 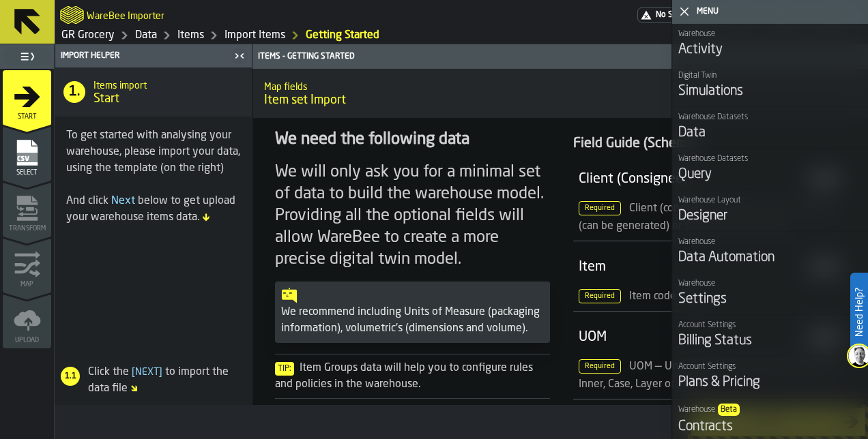 What do you see at coordinates (260, 36) in the screenshot?
I see `nav: Breadcrumb` at bounding box center [260, 36].